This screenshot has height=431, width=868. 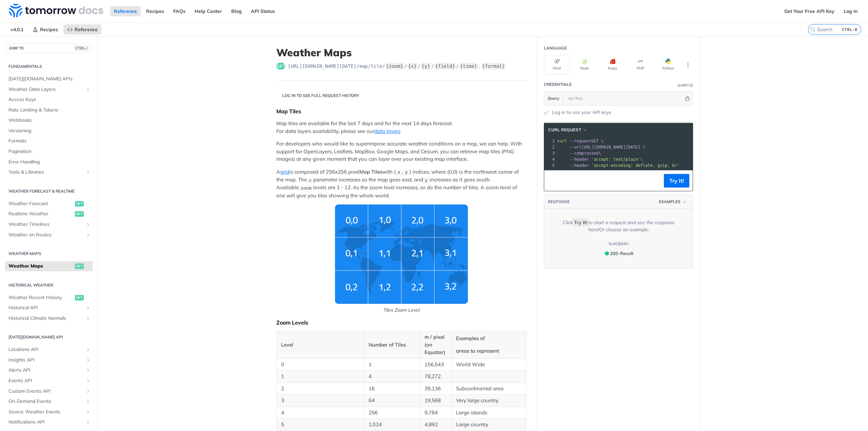 What do you see at coordinates (306, 188) in the screenshot?
I see `span: zoom` at bounding box center [306, 188].